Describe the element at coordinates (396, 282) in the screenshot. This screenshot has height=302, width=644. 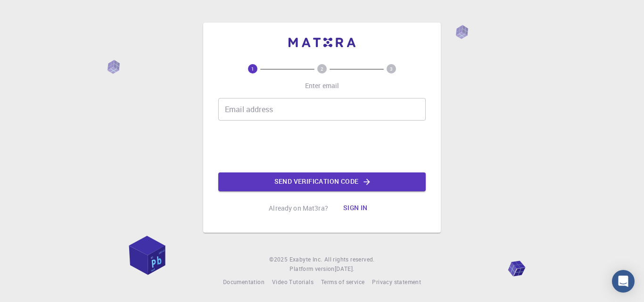
I see `span: Privacy statement` at that location.